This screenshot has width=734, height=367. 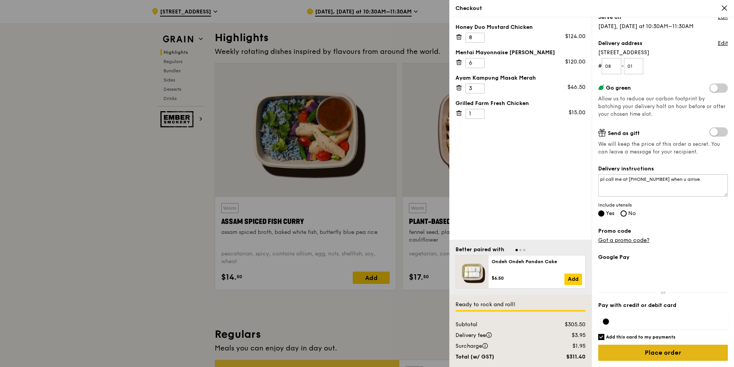 What do you see at coordinates (611, 66) in the screenshot?
I see `input: Floor` at bounding box center [611, 66].